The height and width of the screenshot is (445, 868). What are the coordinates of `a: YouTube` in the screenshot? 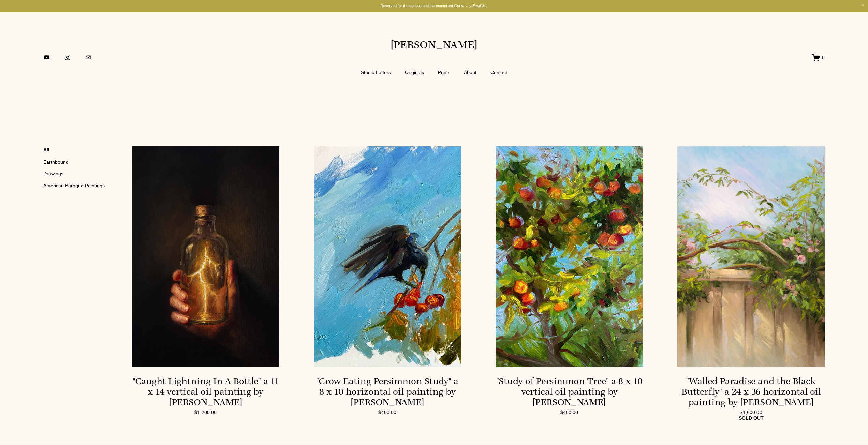 It's located at (47, 58).